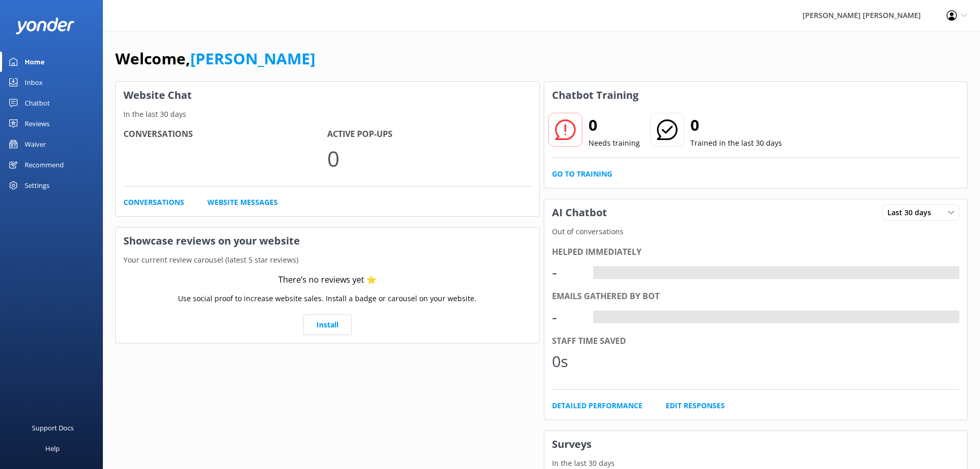 This screenshot has width=980, height=469. Describe the element at coordinates (37, 185) in the screenshot. I see `div: Settings` at that location.